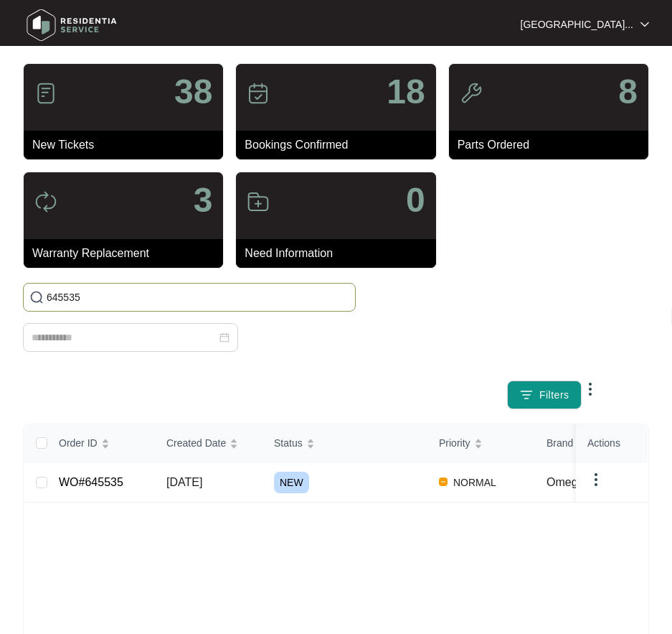 The height and width of the screenshot is (634, 672). I want to click on p: 0, so click(415, 200).